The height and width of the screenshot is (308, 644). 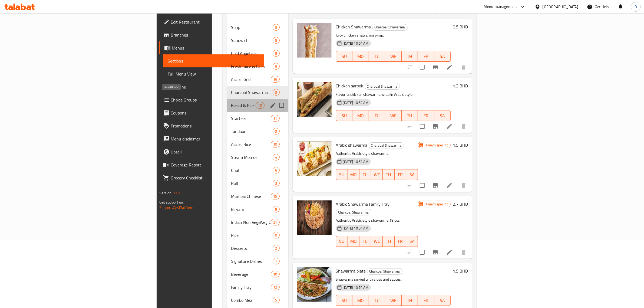 What do you see at coordinates (275, 222) in the screenshot?
I see `span: 21` at bounding box center [275, 222].